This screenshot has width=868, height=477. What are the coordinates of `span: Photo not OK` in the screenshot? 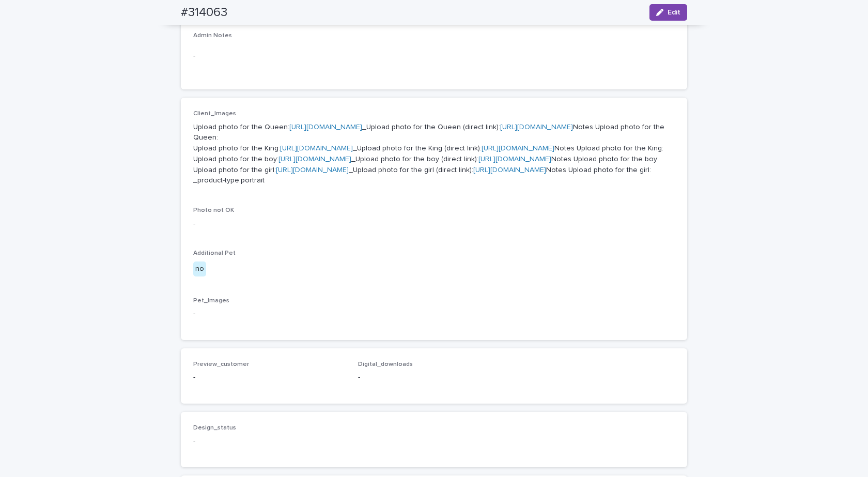 It's located at (214, 210).